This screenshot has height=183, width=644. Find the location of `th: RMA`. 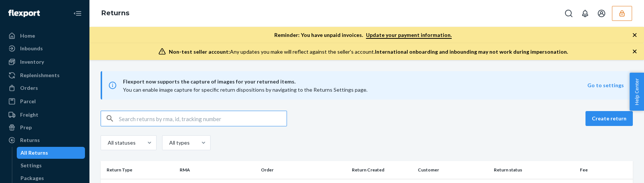

th: RMA is located at coordinates (217, 170).